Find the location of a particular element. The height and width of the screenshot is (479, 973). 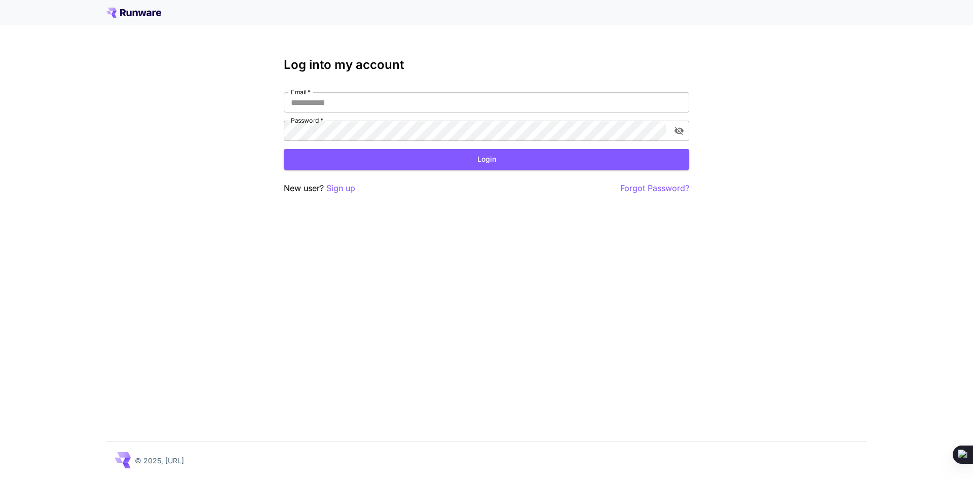

button: Login is located at coordinates (486, 159).